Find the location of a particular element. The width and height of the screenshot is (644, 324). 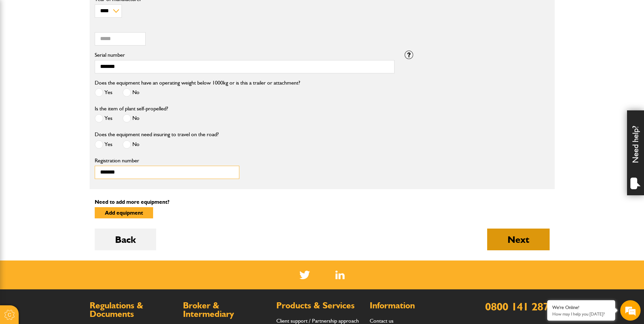

label: Registration number is located at coordinates (167, 161).